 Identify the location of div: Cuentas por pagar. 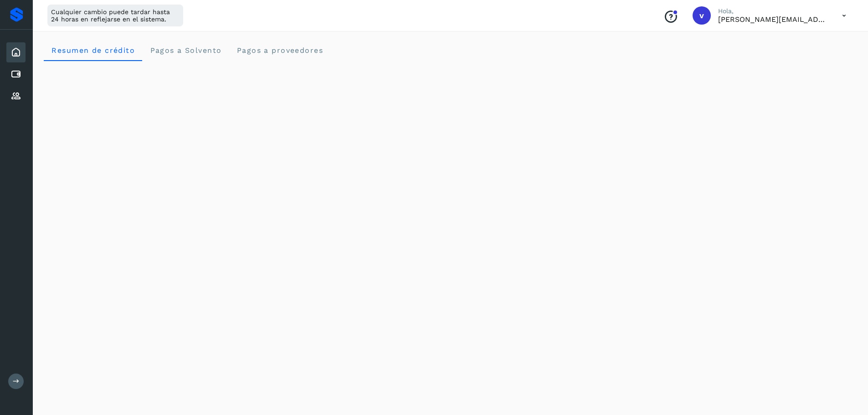
(16, 74).